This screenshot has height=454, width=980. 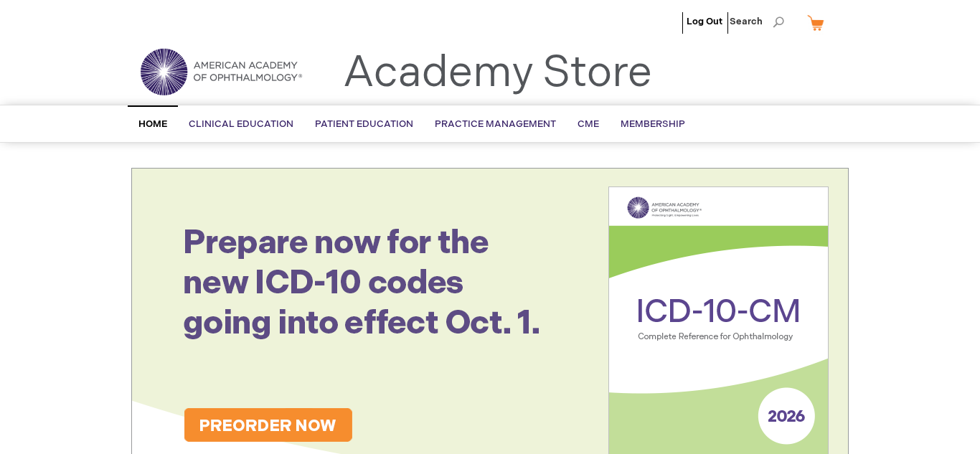 What do you see at coordinates (495, 124) in the screenshot?
I see `span: Practice Management` at bounding box center [495, 124].